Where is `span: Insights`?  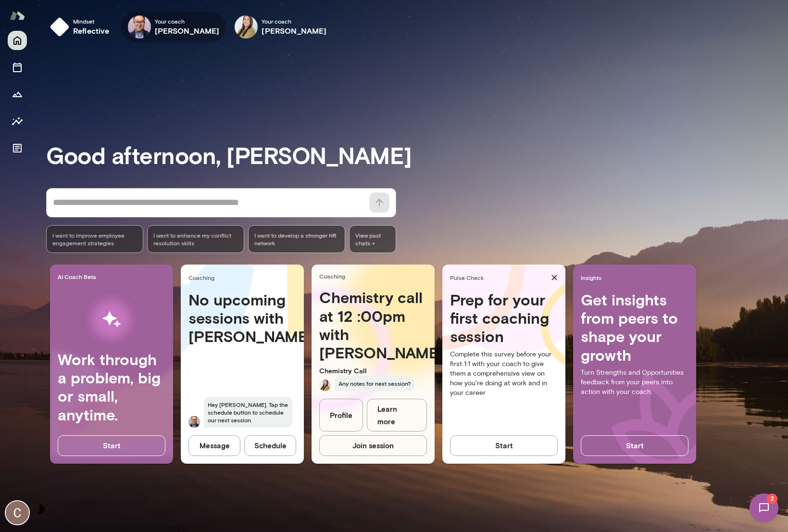
span: Insights is located at coordinates (637, 277).